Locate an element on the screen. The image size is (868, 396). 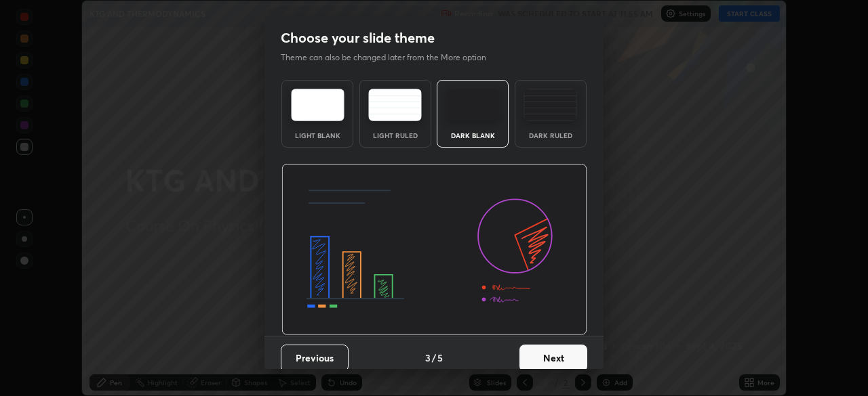
img: darkThemeBanner.d06ce4a2.svg is located at coordinates (434, 250).